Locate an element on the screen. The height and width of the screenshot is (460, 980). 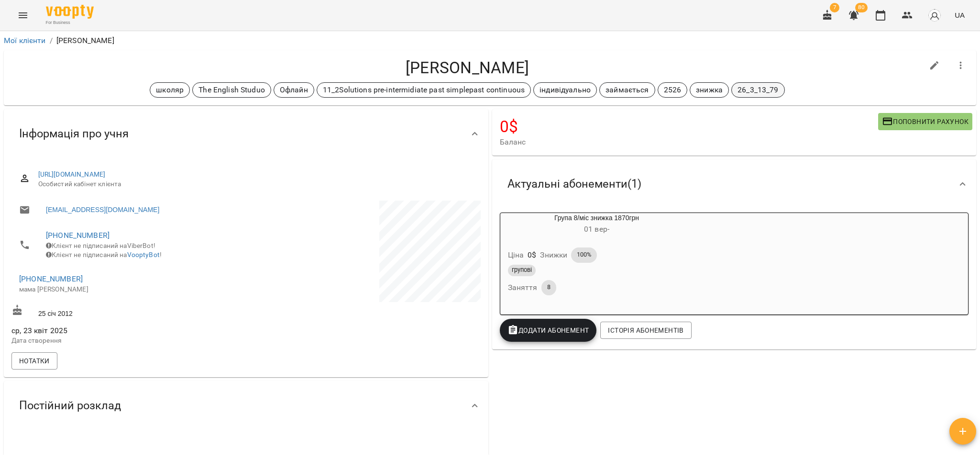
div: Інформація про учня is located at coordinates (246, 133).